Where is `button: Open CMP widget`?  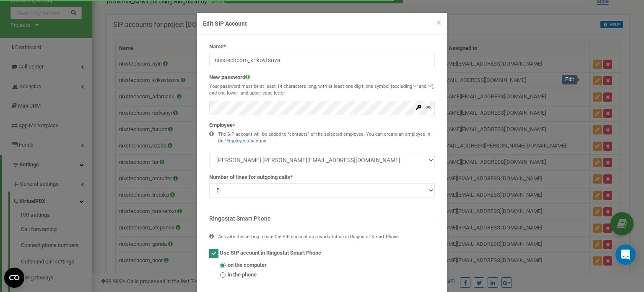
button: Open CMP widget is located at coordinates (14, 278).